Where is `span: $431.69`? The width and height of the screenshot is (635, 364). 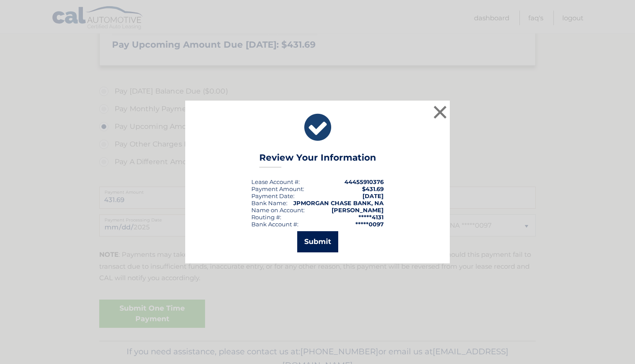
span: $431.69 is located at coordinates (373, 189).